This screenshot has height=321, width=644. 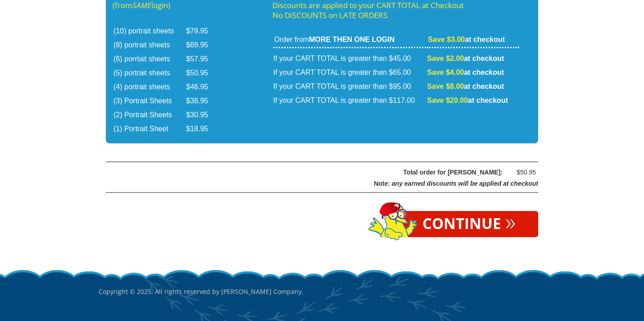 I want to click on span: Save $8.00, so click(x=445, y=86).